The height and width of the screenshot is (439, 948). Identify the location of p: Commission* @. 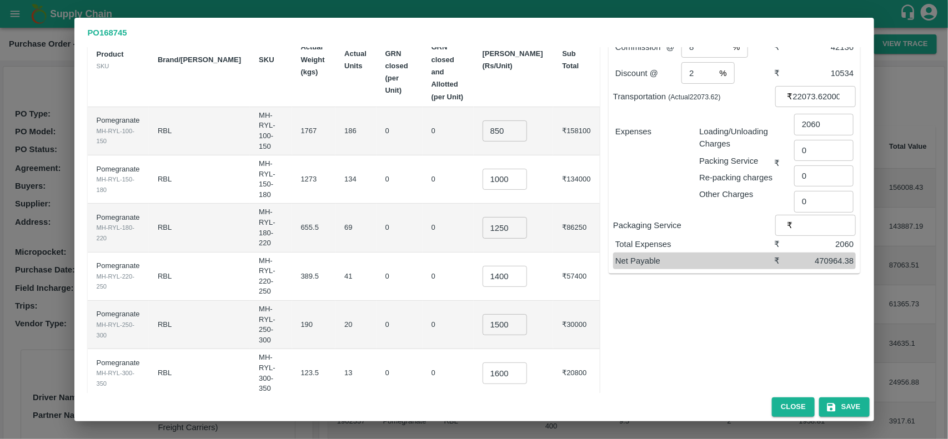
(648, 47).